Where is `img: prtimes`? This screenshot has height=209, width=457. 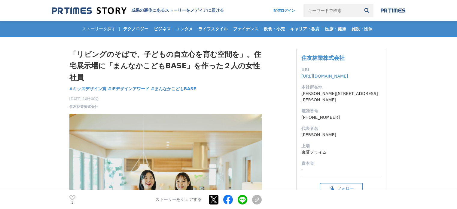 img: prtimes is located at coordinates (393, 11).